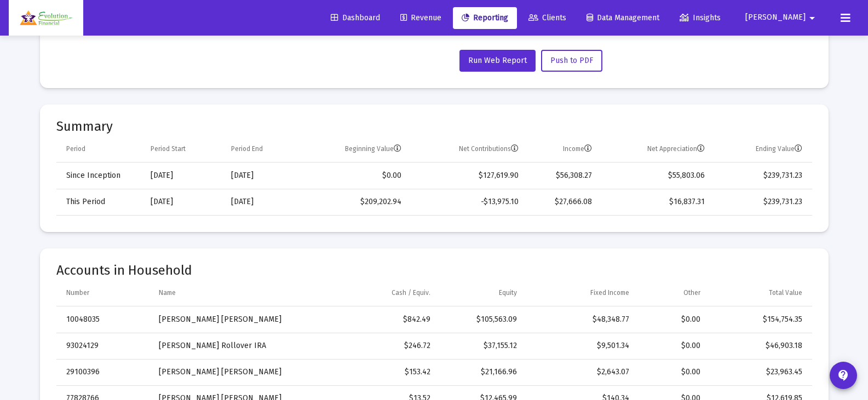  Describe the element at coordinates (373, 149) in the screenshot. I see `div: Beginning Value` at that location.